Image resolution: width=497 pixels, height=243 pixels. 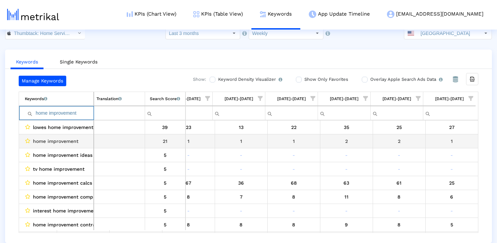 I want to click on div: Data grid, so click(x=248, y=162).